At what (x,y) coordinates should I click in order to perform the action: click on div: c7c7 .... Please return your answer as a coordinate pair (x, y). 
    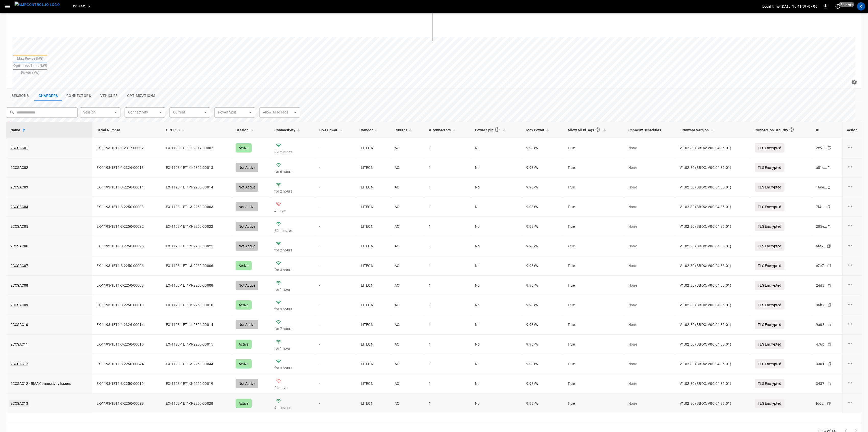
    Looking at the image, I should click on (822, 266).